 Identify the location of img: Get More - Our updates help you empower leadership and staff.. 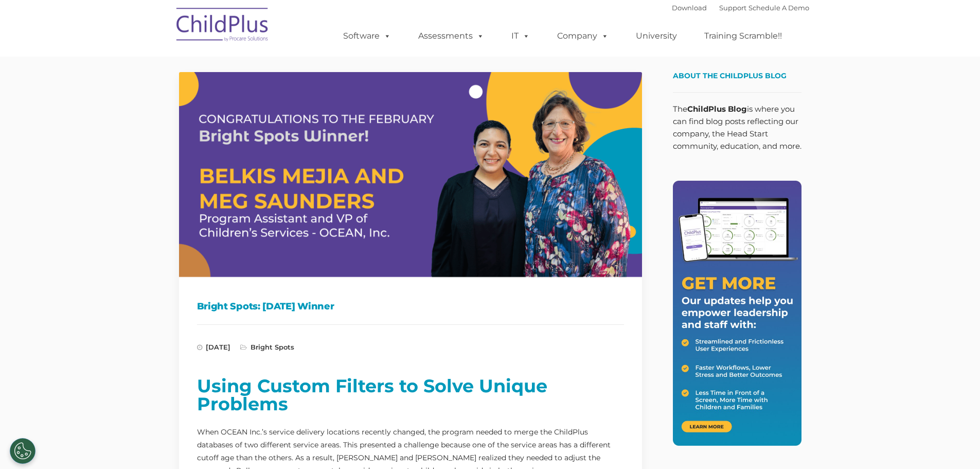
(737, 313).